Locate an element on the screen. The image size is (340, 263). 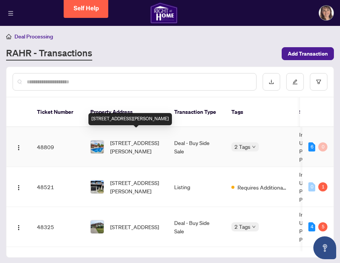
td: 48809 is located at coordinates (58, 147).